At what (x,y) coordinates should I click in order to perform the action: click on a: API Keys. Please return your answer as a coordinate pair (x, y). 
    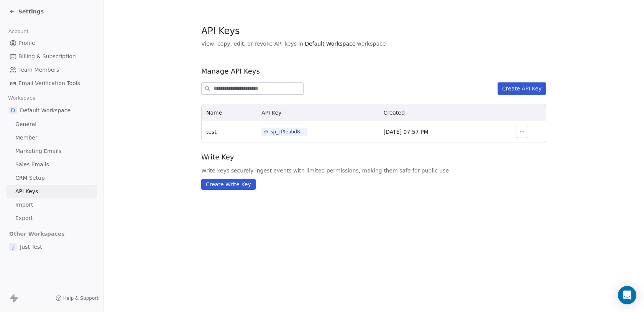
    Looking at the image, I should click on (51, 191).